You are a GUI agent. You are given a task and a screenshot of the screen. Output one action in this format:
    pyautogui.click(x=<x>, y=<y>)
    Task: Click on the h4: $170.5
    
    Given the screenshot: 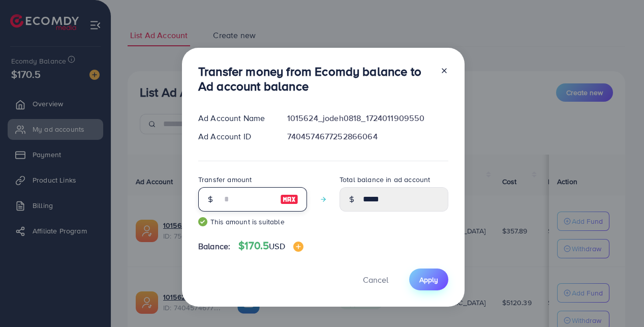 What is the action you would take?
    pyautogui.click(x=270, y=245)
    